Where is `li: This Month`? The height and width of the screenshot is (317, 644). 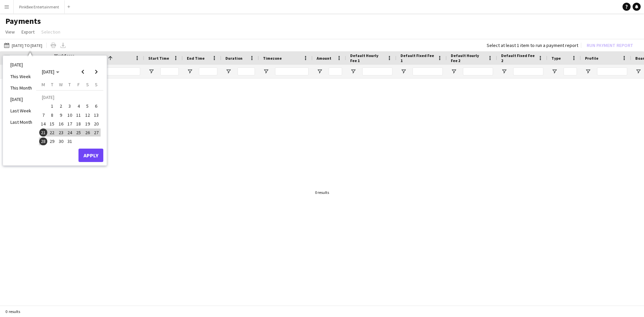 li: This Month is located at coordinates (21, 88).